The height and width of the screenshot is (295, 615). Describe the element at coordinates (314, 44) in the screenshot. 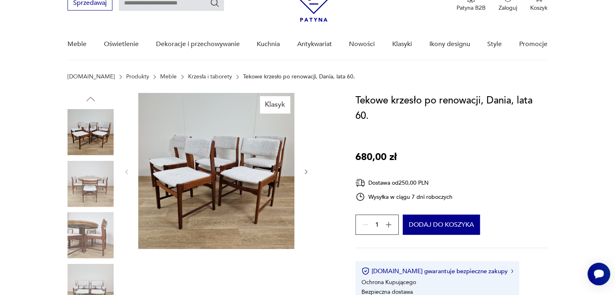

I see `a: Antykwariat` at that location.